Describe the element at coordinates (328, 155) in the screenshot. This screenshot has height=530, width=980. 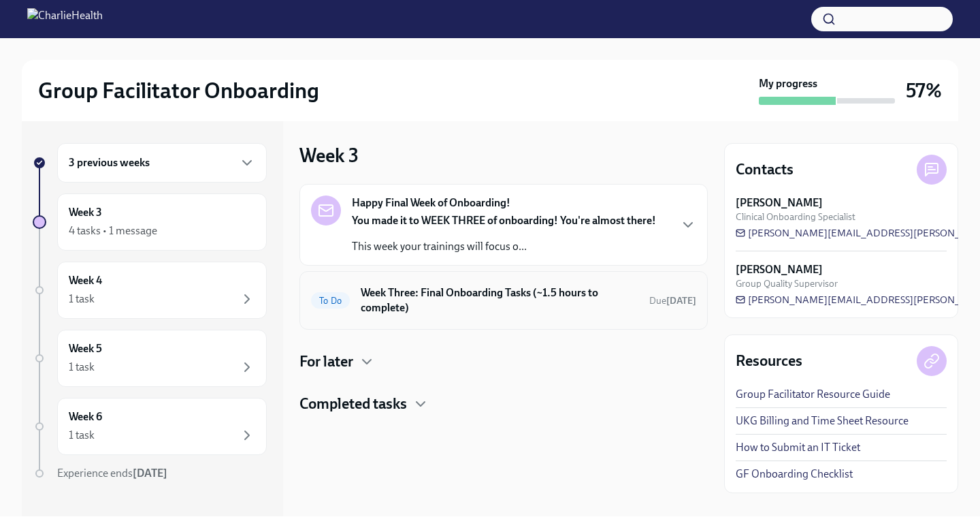
I see `h3: Week 3` at that location.